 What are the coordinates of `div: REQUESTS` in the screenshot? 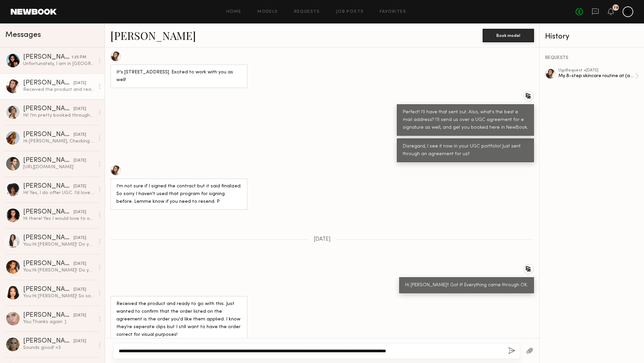 It's located at (592, 58).